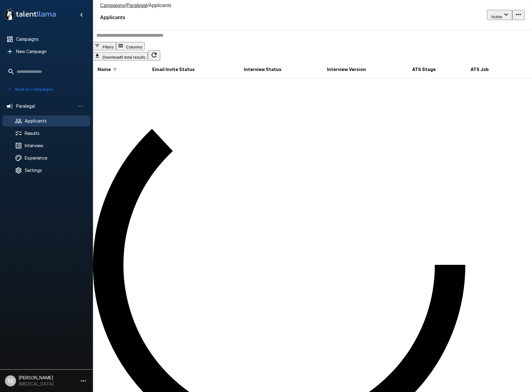 This screenshot has height=392, width=532. Describe the element at coordinates (120, 56) in the screenshot. I see `button: Download0 total results` at that location.